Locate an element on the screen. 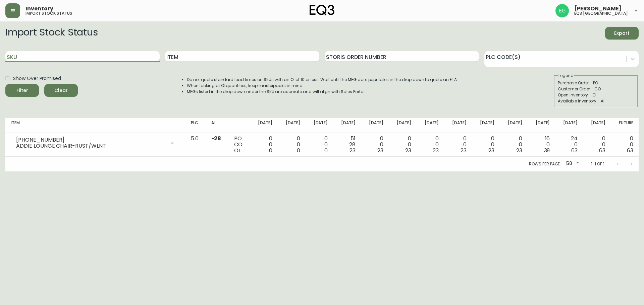  div: 51 28 is located at coordinates (346, 145).